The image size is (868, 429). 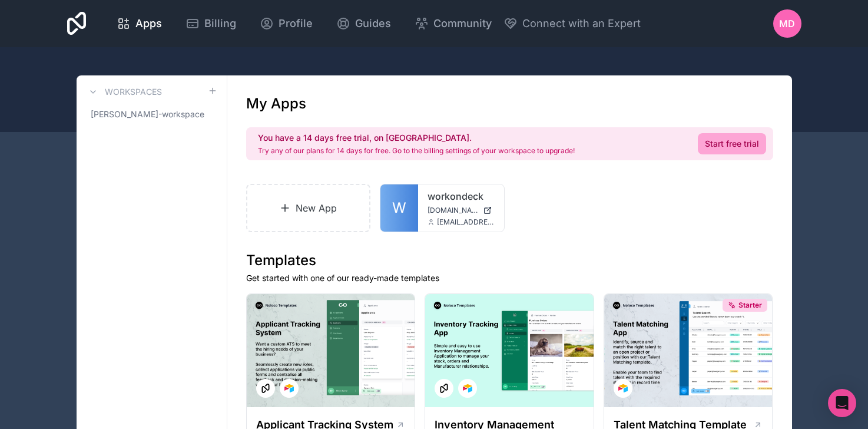 I want to click on a: W, so click(x=400, y=208).